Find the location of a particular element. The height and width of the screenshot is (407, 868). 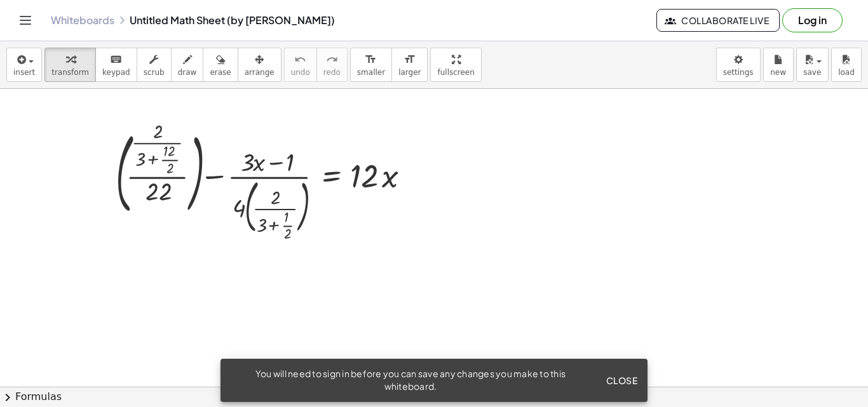

span: keypad is located at coordinates (117, 73).